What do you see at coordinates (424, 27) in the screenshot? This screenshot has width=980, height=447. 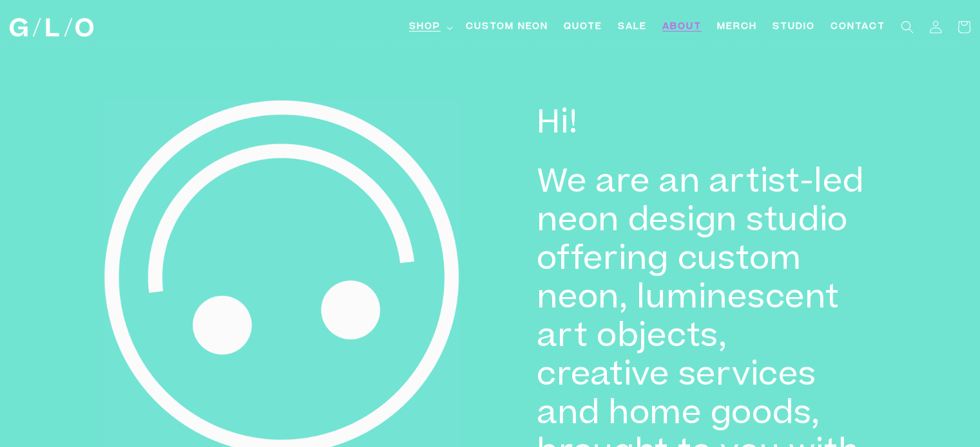 I see `span: Shop` at bounding box center [424, 27].